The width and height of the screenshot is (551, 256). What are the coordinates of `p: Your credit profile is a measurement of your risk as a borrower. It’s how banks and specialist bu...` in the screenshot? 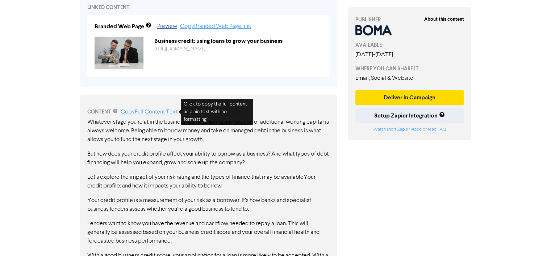 It's located at (209, 205).